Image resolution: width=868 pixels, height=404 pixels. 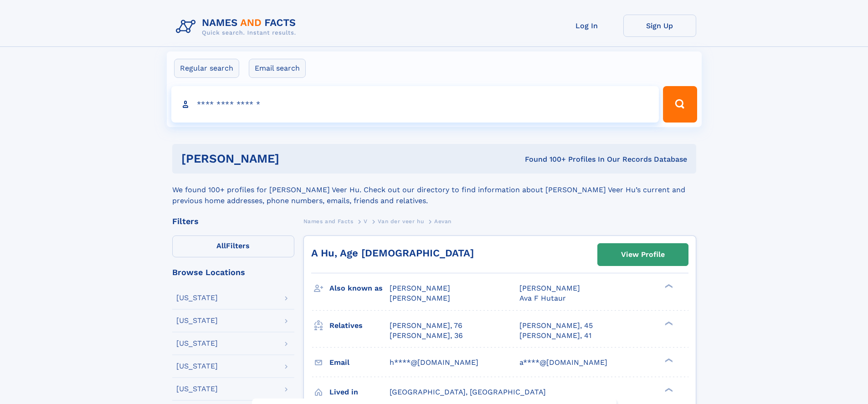 What do you see at coordinates (277, 68) in the screenshot?
I see `label: Email search` at bounding box center [277, 68].